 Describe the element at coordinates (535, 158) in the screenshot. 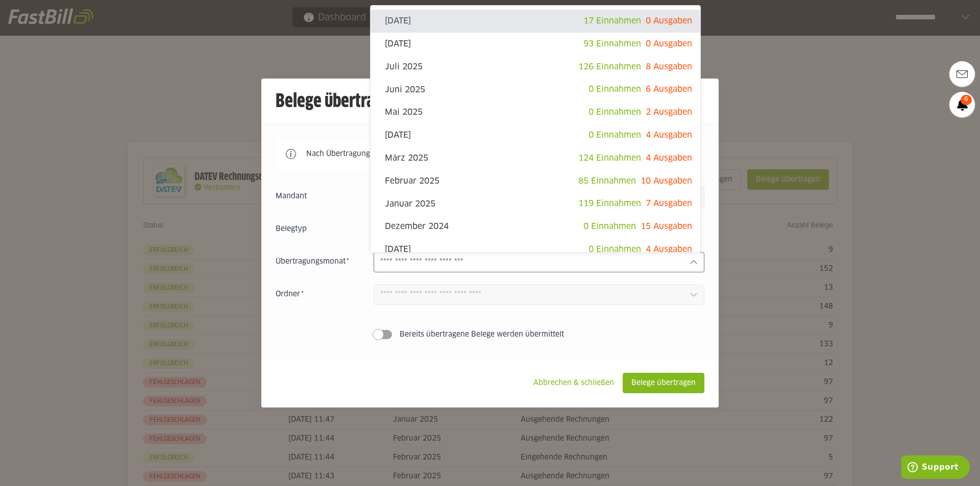

I see `sl-option: März 2025` at that location.